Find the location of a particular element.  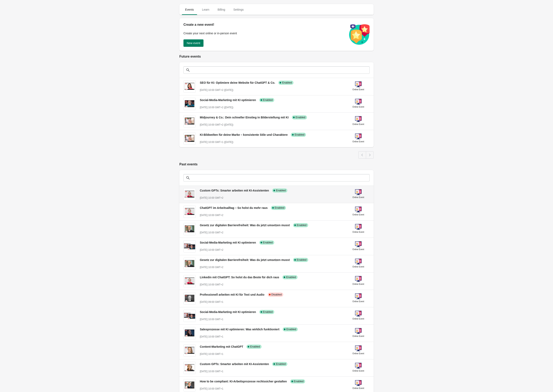

span: Custom GPTs: Smarter arbeiten mit KI-Assistenten is located at coordinates (234, 191).